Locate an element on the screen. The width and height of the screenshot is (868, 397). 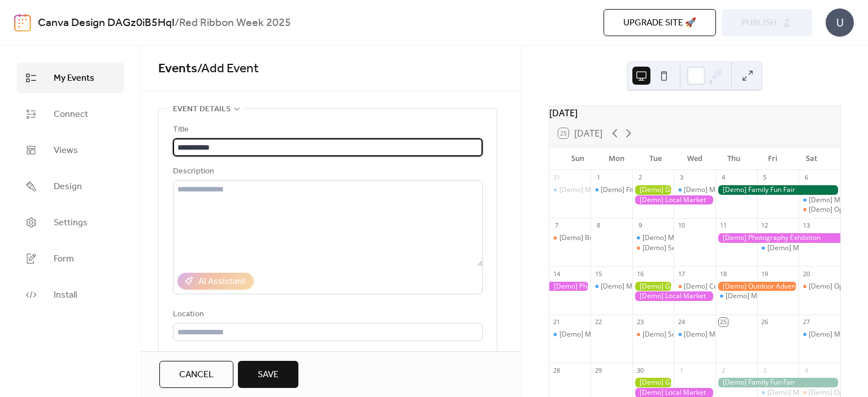
div: 16 is located at coordinates (640, 273).